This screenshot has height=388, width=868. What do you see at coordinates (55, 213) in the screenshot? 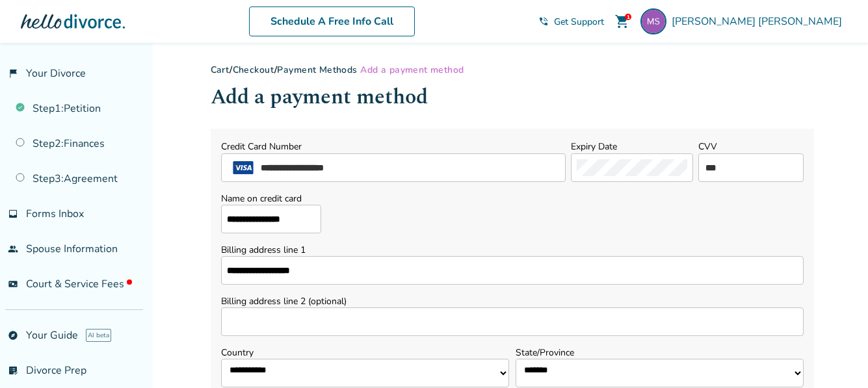
I see `span: Forms Inbox` at bounding box center [55, 213].